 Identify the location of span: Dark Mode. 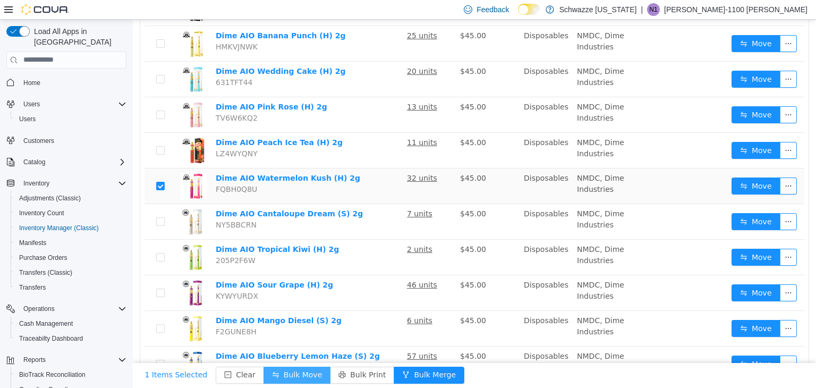
(518, 15).